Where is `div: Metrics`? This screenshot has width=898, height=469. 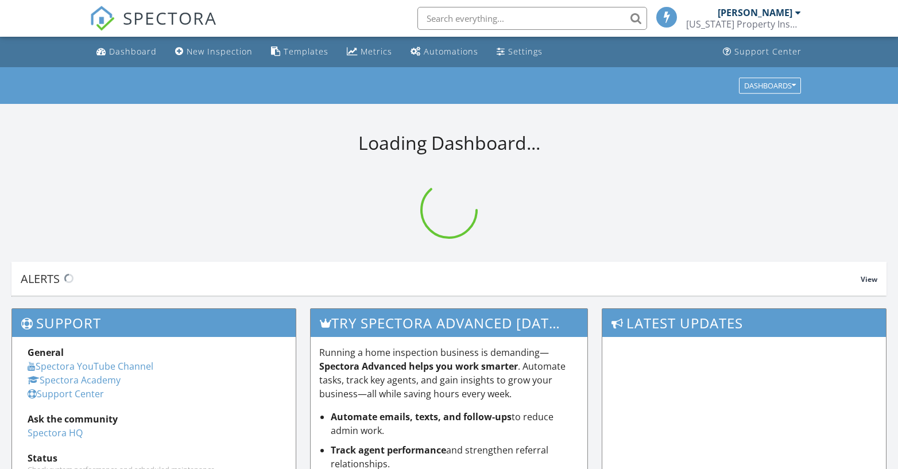
div: Metrics is located at coordinates (376, 51).